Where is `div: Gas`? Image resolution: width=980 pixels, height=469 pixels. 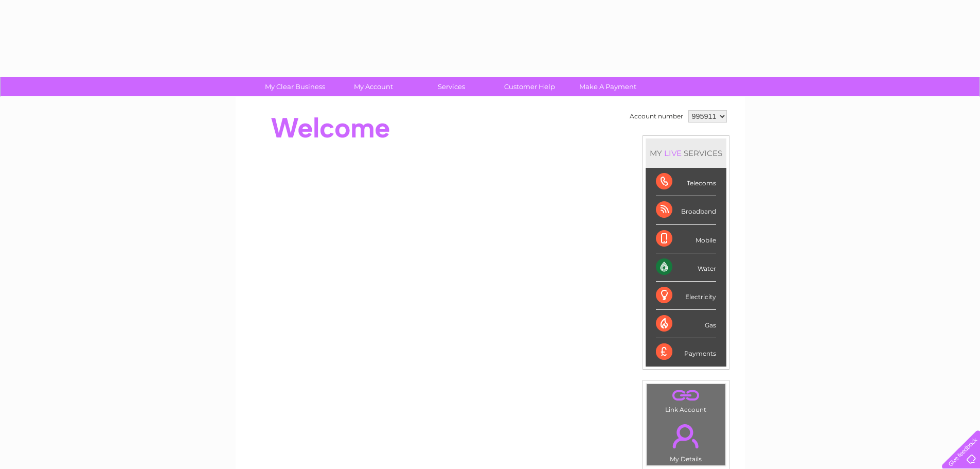 div: Gas is located at coordinates (685, 324).